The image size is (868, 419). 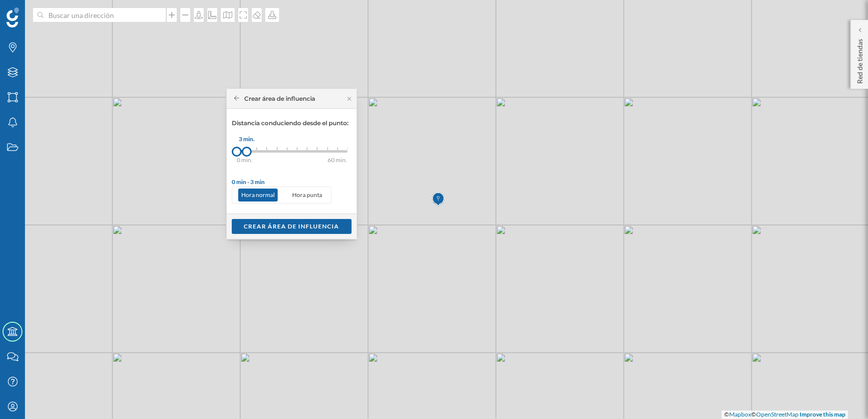 I want to click on a: Improve this map, so click(x=822, y=414).